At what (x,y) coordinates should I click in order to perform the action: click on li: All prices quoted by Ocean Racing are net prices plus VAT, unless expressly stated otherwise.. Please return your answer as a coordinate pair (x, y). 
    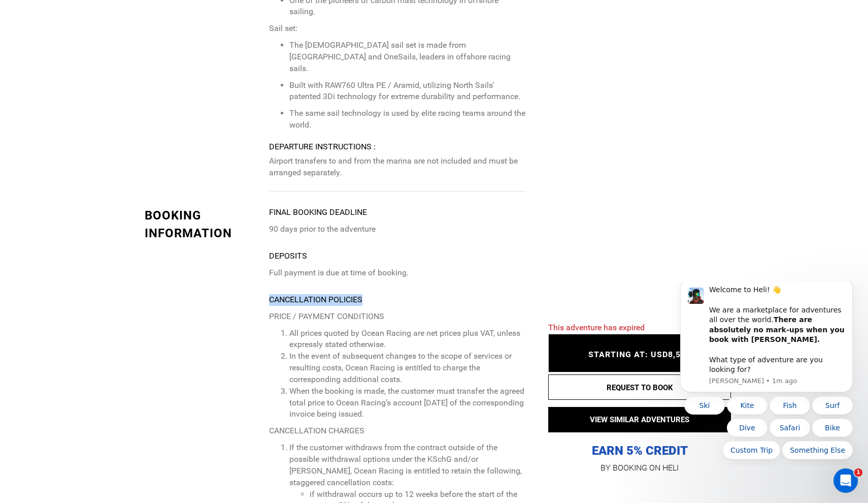
    Looking at the image, I should click on (407, 340).